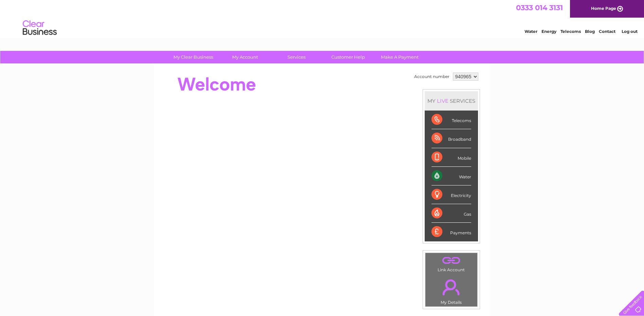 The width and height of the screenshot is (644, 316). What do you see at coordinates (442, 101) in the screenshot?
I see `div: LIVE` at bounding box center [442, 101].